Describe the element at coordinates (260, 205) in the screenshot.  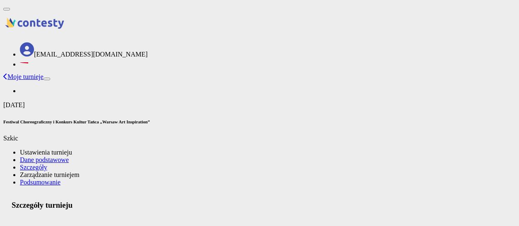
I see `app-title: settings-details.title` at that location.